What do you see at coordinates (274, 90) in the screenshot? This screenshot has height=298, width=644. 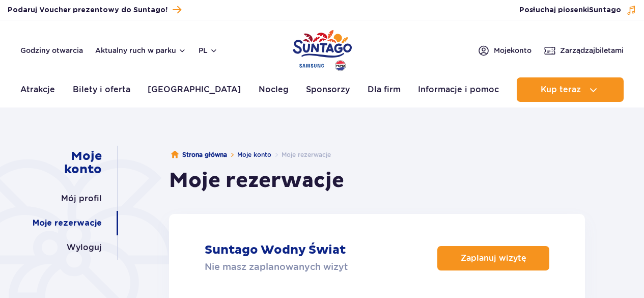 I see `a: Nocleg` at bounding box center [274, 90].